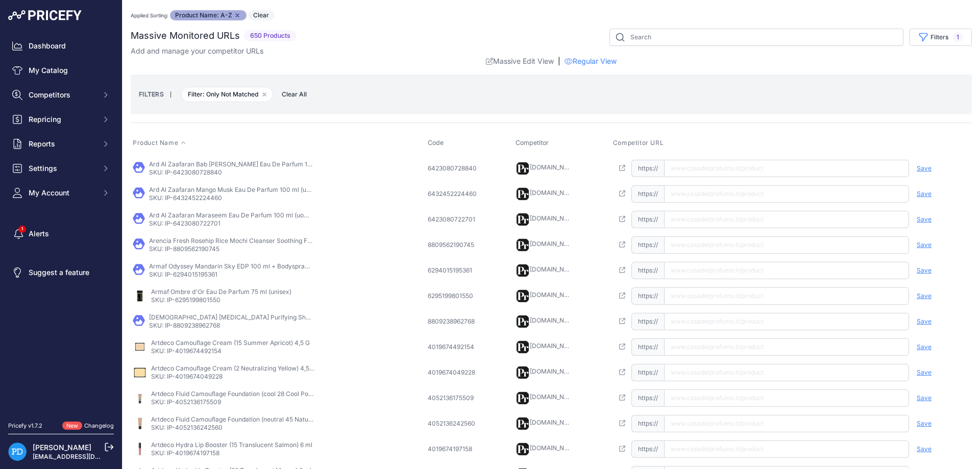  Describe the element at coordinates (233, 368) in the screenshot. I see `p: Artdeco Camouflage Cream (2 Neutralizing Yellow) 4,5 G` at that location.